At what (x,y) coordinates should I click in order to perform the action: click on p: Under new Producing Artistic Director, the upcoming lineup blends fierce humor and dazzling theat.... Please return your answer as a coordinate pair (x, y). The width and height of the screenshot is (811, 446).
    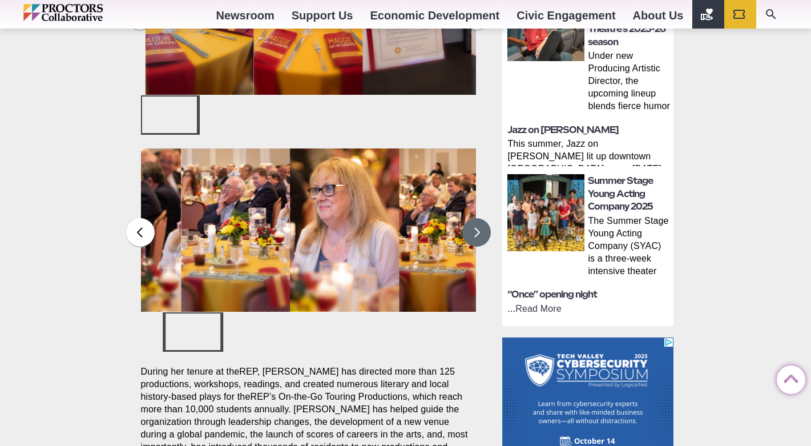
    Looking at the image, I should click on (629, 82).